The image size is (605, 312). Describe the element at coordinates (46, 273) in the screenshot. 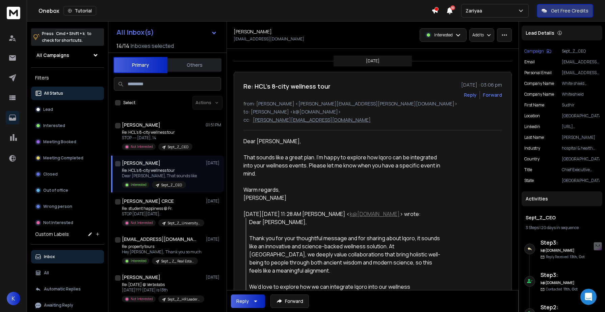

I see `p: All` at that location.